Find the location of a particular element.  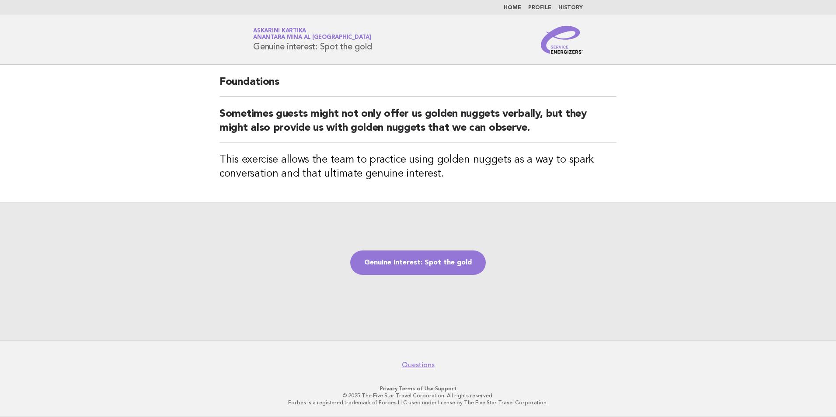

a: Support is located at coordinates (445, 389).